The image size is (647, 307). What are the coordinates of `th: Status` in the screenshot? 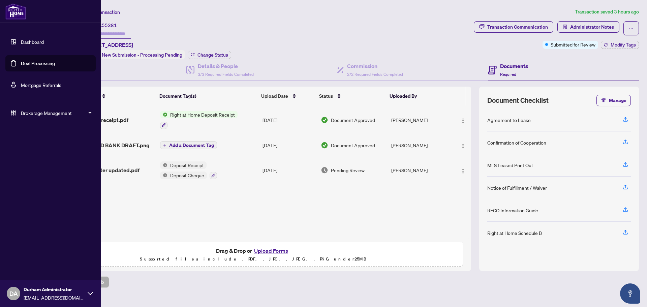 It's located at (351, 96).